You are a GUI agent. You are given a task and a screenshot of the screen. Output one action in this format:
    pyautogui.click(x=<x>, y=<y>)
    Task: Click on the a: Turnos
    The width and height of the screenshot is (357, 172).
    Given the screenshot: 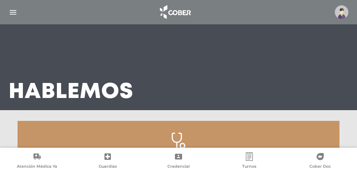 What is the action you would take?
    pyautogui.click(x=249, y=161)
    